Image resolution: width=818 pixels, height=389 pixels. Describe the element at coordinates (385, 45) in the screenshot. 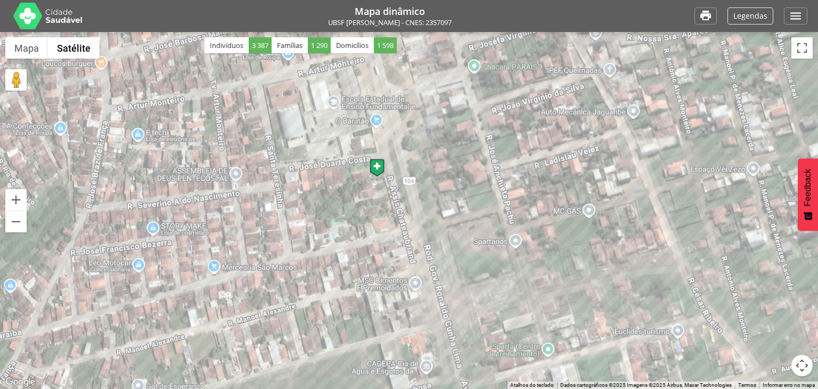

I see `span: 1 598` at that location.